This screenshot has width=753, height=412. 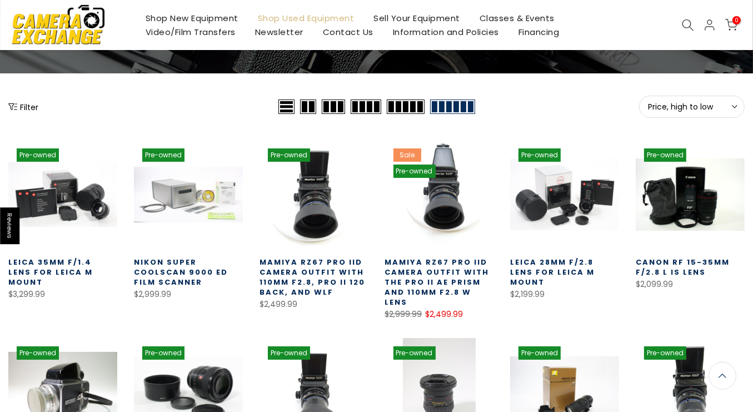 I want to click on button: Show filters, so click(x=23, y=107).